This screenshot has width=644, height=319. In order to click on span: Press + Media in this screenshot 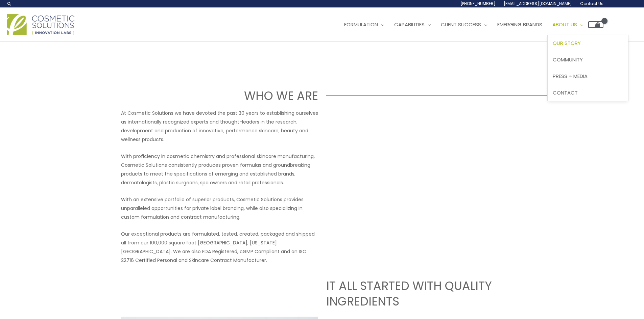, I will do `click(570, 76)`.